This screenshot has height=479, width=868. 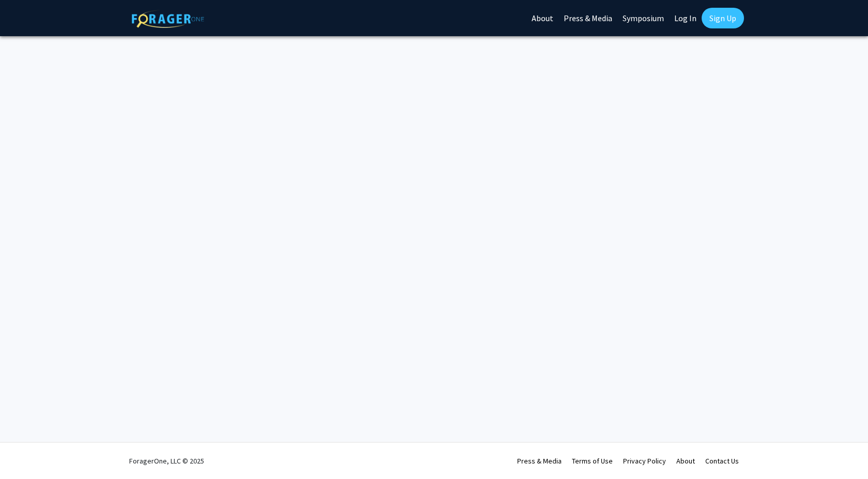 What do you see at coordinates (168, 19) in the screenshot?
I see `img: ForagerOne Logo` at bounding box center [168, 19].